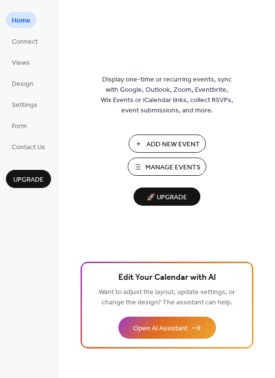  Describe the element at coordinates (21, 21) in the screenshot. I see `span: Home` at that location.